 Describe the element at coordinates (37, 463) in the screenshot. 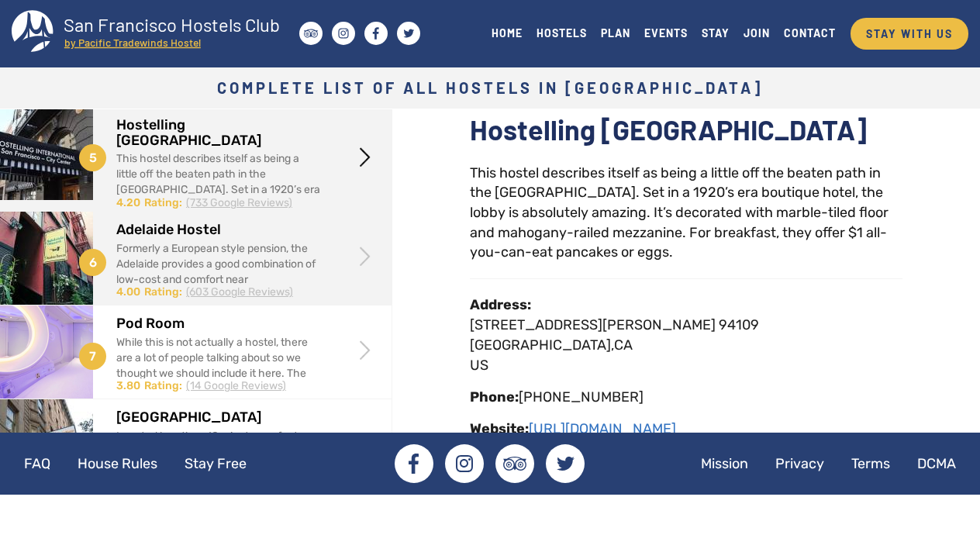

I see `a: FAQ` at that location.